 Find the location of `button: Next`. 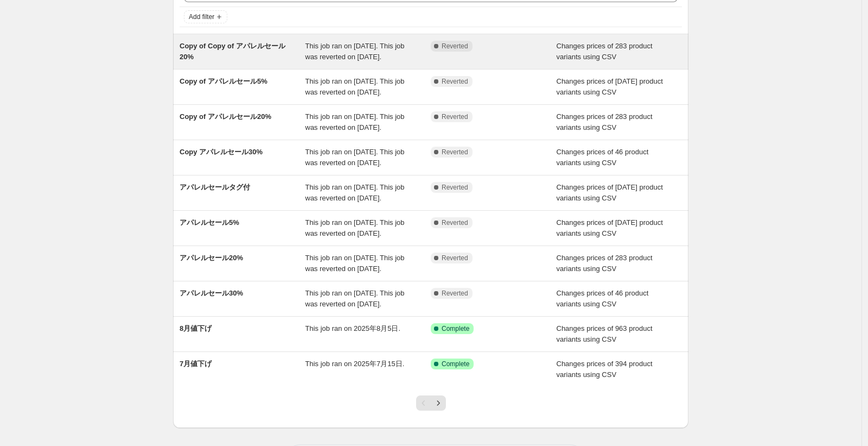

button: Next is located at coordinates (438, 403).